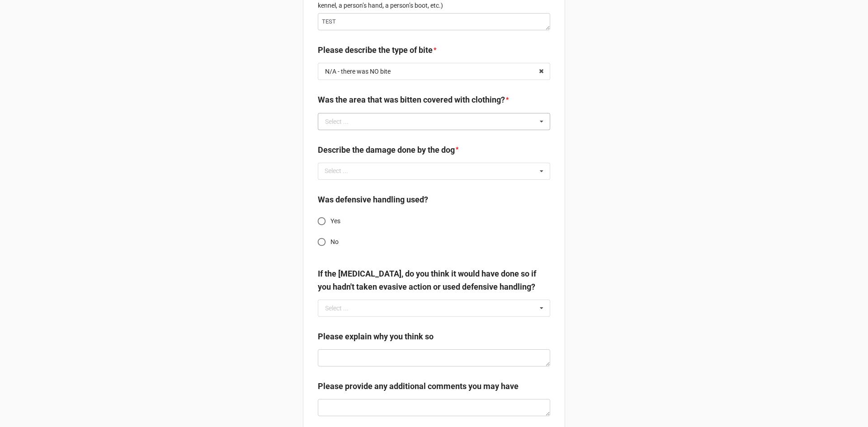  Describe the element at coordinates (373, 200) in the screenshot. I see `label: Was defensive handling used?` at that location.